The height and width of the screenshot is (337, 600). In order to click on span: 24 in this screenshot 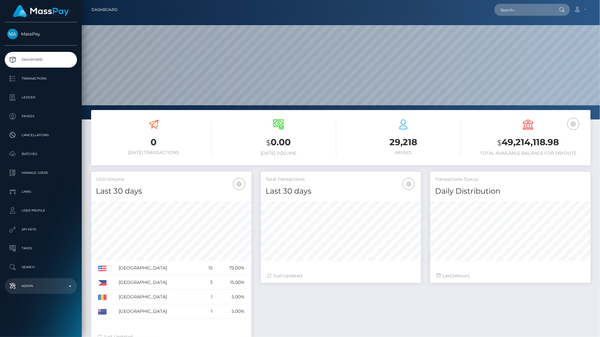, I will do `click(454, 276)`.